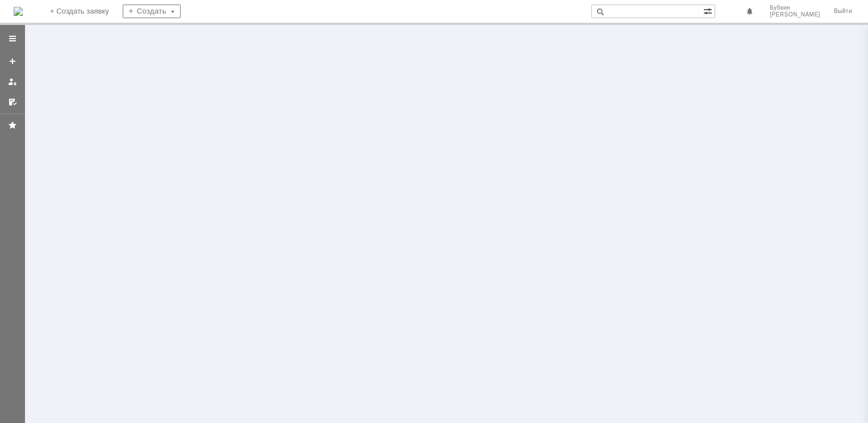  I want to click on span: Расширенный поиск, so click(709, 10).